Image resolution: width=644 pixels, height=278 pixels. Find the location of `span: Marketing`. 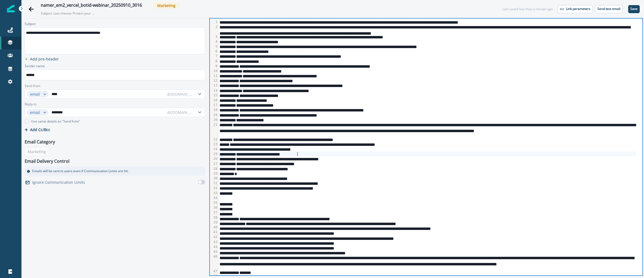

span: Marketing is located at coordinates (166, 6).